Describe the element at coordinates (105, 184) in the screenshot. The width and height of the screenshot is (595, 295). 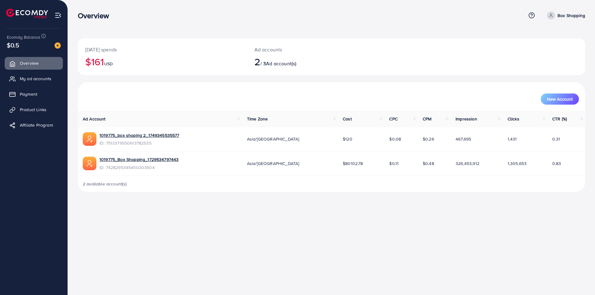
I see `span: 2 available account(s)` at that location.